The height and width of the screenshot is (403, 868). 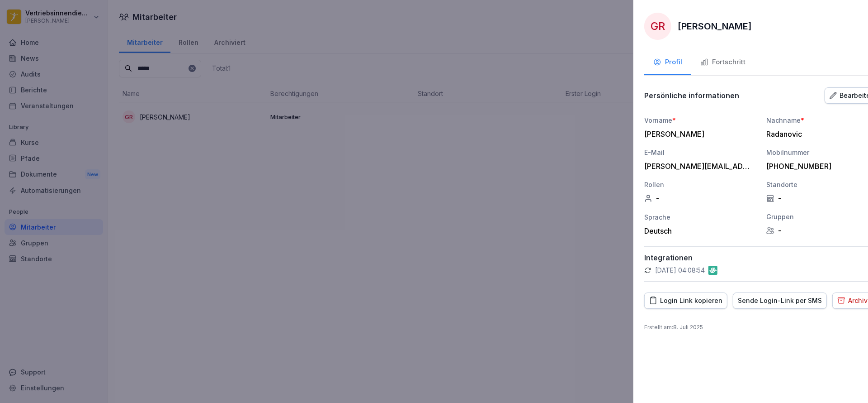 I want to click on div: Login Link kopieren, so click(x=686, y=300).